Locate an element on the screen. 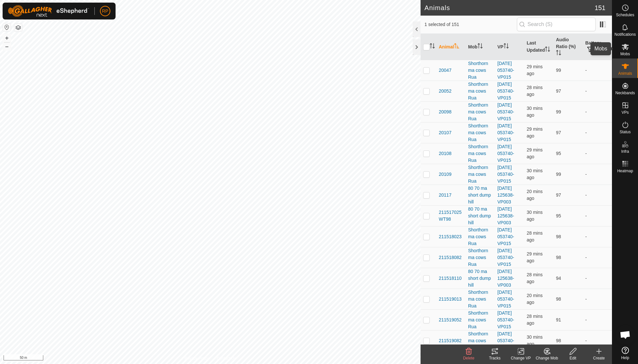 The image size is (638, 364). span: VPs is located at coordinates (625, 112).